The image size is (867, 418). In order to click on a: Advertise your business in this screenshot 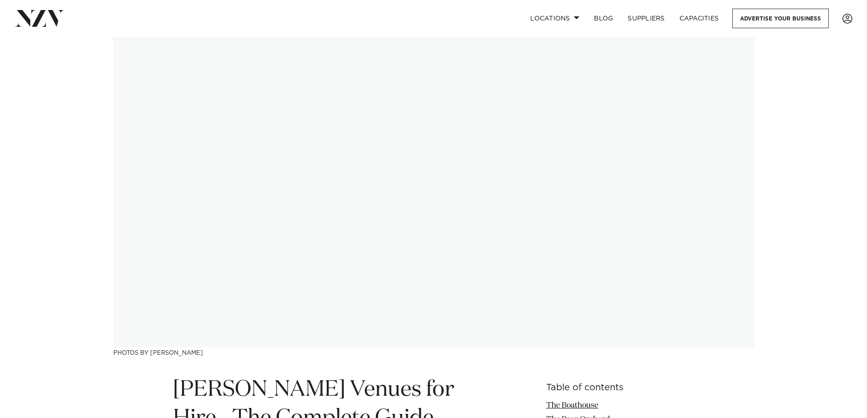, I will do `click(780, 18)`.